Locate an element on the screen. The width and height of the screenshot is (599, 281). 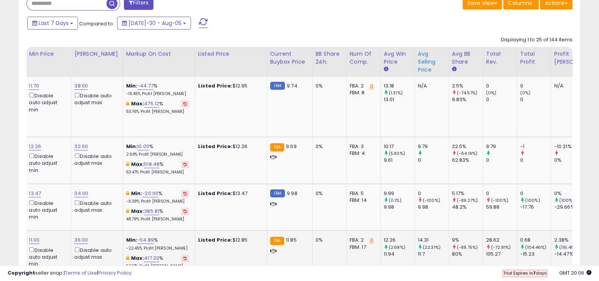
small: Avg Win Price. is located at coordinates (386, 69).